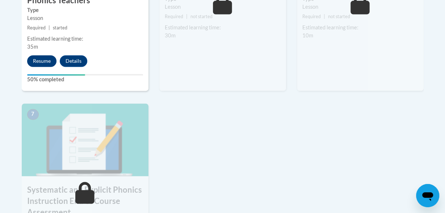  What do you see at coordinates (170, 35) in the screenshot?
I see `span: 30m` at bounding box center [170, 35].